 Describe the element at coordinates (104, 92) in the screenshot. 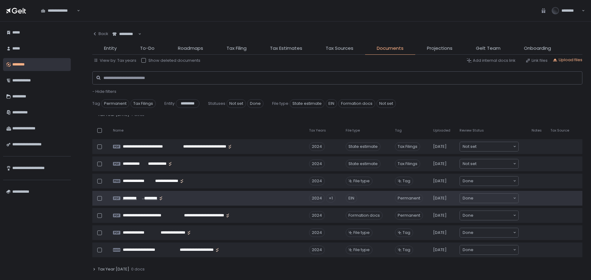

I see `button: - Hide filters` at that location.